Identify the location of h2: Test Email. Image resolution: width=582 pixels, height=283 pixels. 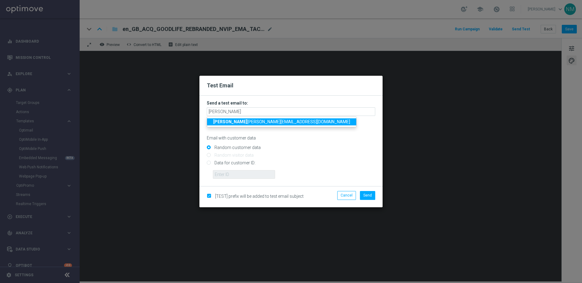
(291, 85).